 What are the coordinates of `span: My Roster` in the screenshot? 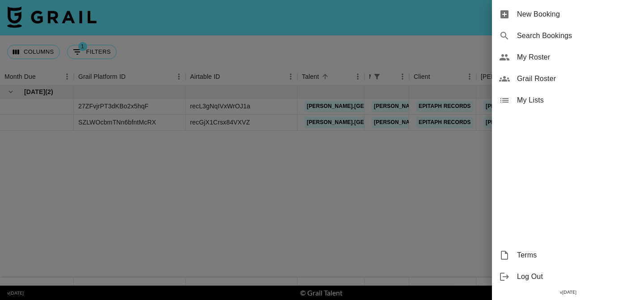 It's located at (577, 58).